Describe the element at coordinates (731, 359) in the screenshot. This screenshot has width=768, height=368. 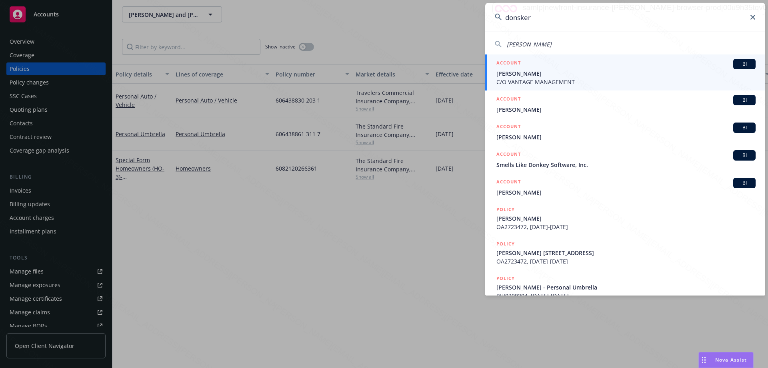
I see `span: Nova Assist` at that location.